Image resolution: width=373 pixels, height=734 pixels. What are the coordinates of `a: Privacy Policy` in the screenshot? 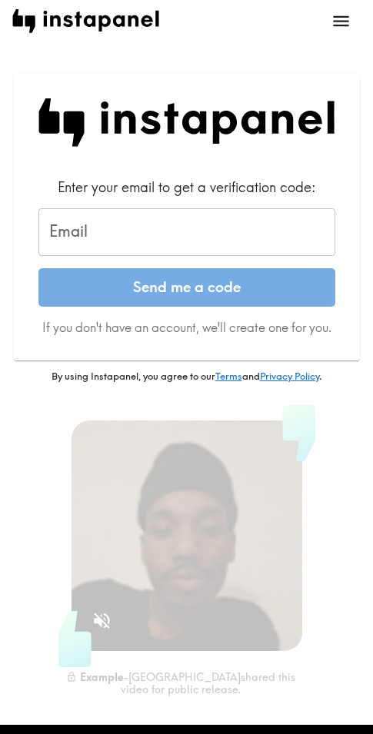 It's located at (289, 376).